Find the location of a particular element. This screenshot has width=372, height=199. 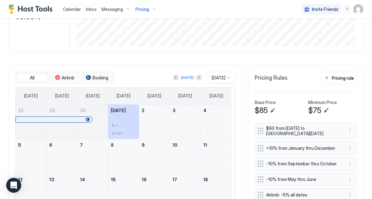

a: Wednesday is located at coordinates (124, 96).